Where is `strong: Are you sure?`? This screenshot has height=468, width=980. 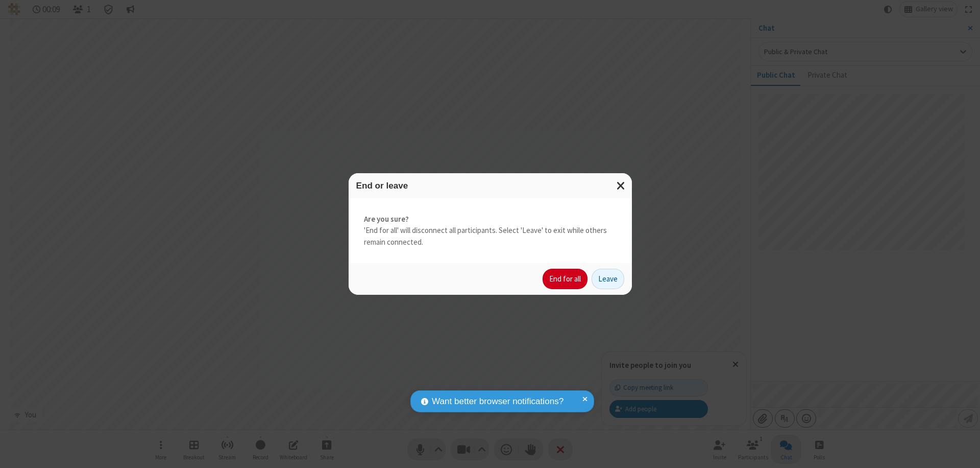
strong: Are you sure? is located at coordinates (490, 220).